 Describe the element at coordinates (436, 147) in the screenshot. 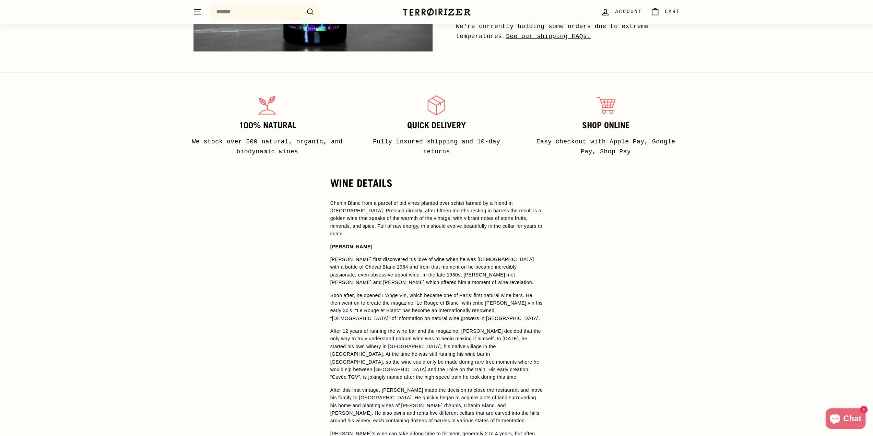

I see `p: Fully insured shipping and 10-day returns` at that location.